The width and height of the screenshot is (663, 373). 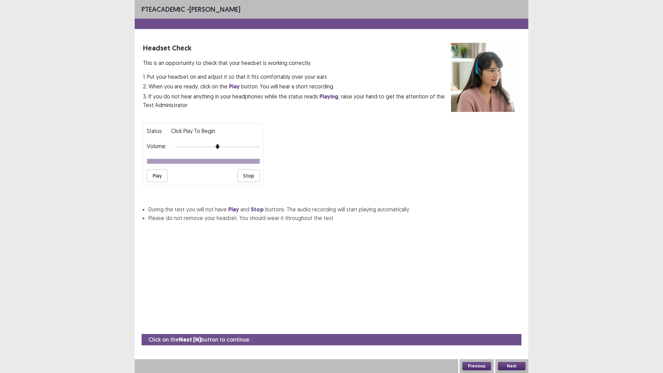 What do you see at coordinates (163, 9) in the screenshot?
I see `span: PTE academic` at bounding box center [163, 9].